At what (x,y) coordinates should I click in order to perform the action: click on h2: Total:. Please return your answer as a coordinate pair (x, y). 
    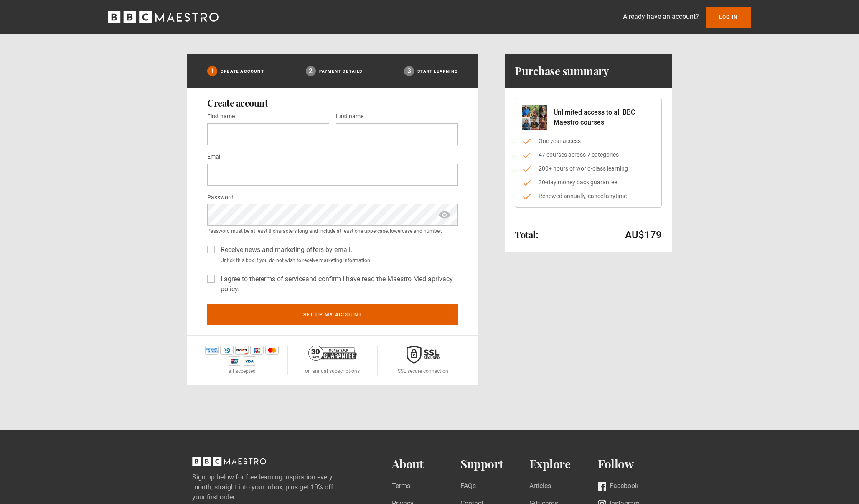
    Looking at the image, I should click on (526, 235).